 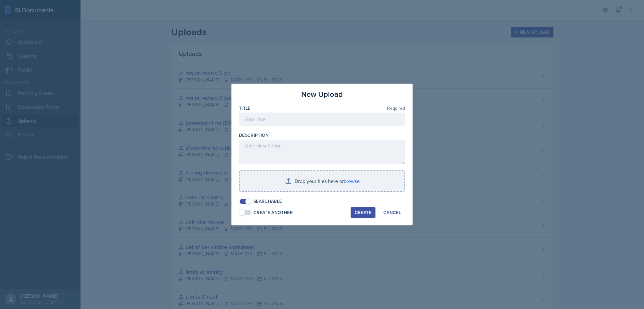 I want to click on label: Description, so click(x=254, y=135).